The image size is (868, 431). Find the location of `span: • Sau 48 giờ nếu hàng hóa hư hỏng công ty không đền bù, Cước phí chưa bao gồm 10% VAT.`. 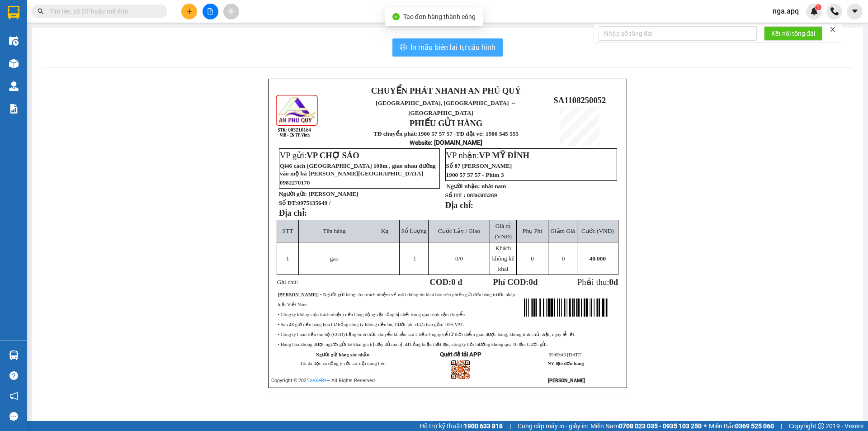

span: • Sau 48 giờ nếu hàng hóa hư hỏng công ty không đền bù, Cước phí chưa bao gồm 10% VAT. is located at coordinates (371, 324).